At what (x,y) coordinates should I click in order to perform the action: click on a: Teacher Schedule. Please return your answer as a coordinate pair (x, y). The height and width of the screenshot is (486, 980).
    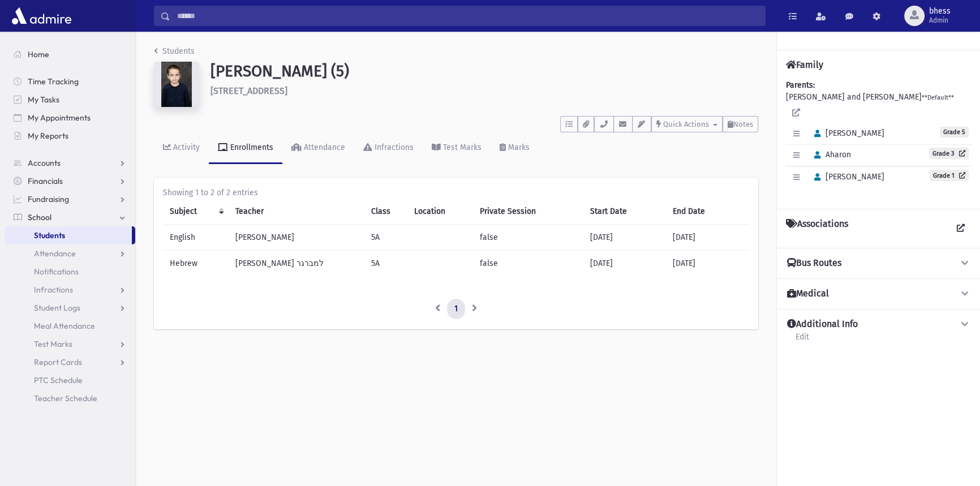
    Looking at the image, I should click on (70, 399).